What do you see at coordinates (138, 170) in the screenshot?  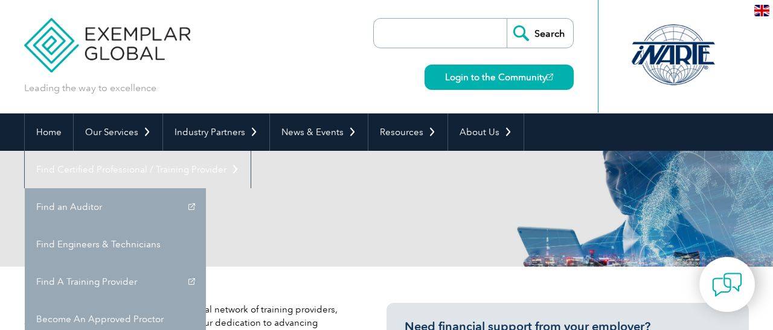 I see `a: Find Certified Professional / Training Provider` at bounding box center [138, 170].